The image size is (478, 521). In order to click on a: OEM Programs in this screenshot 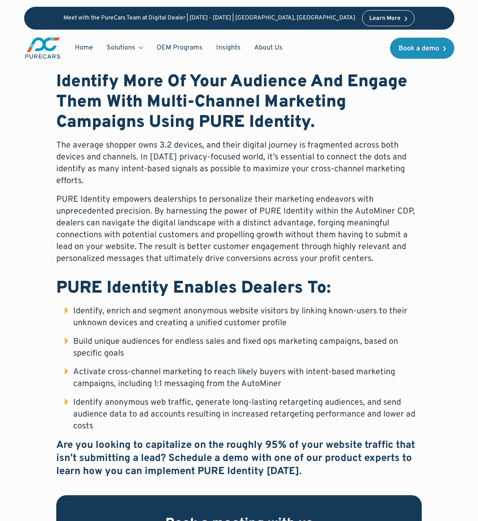, I will do `click(179, 48)`.